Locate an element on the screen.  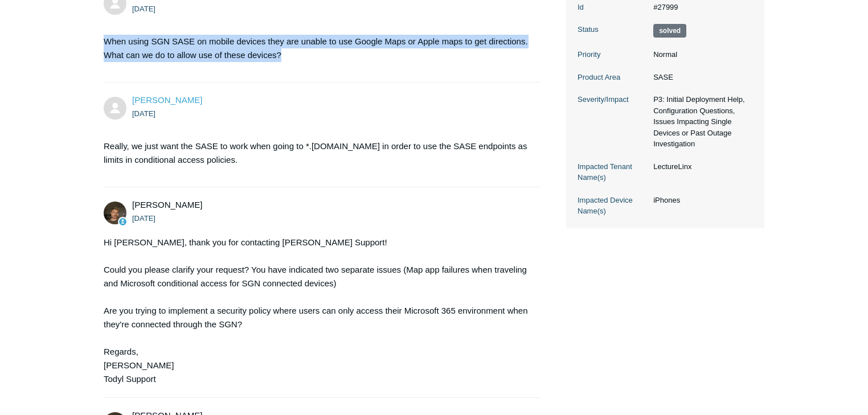
dt: Id is located at coordinates (612, 8).